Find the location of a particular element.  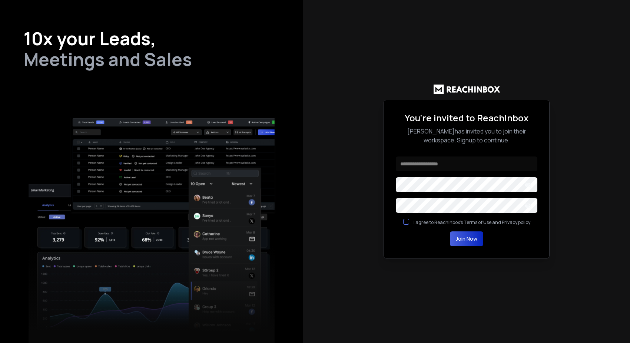

h2: You're invited to ReachInbox is located at coordinates (467, 118).